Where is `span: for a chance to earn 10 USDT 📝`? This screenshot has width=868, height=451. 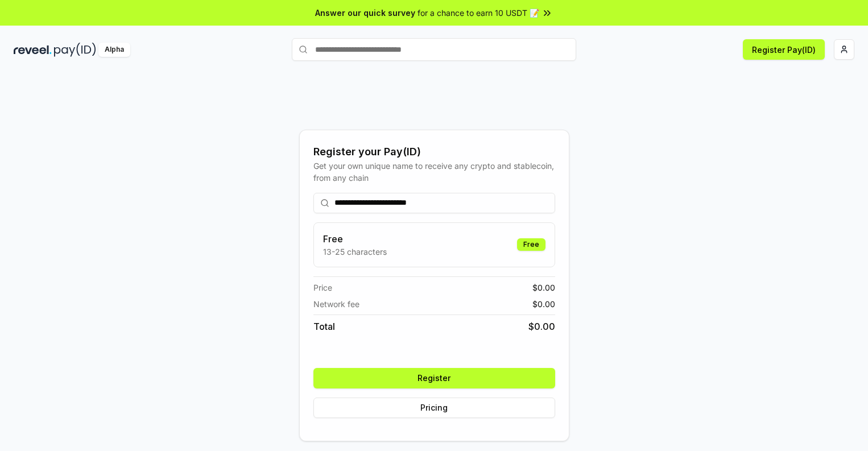
span: for a chance to earn 10 USDT 📝 is located at coordinates (478, 12).